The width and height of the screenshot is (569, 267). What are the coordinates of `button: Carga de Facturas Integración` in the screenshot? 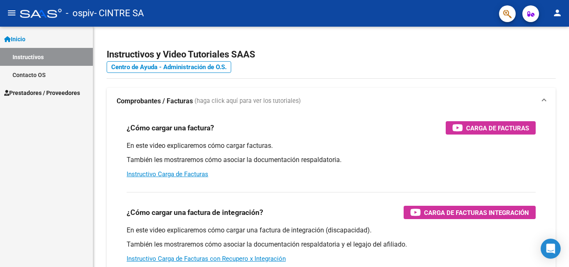 It's located at (469, 212).